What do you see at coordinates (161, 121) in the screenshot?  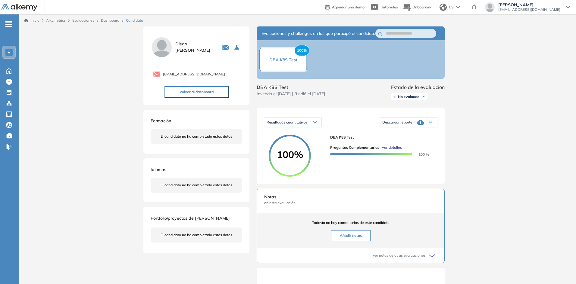 I see `span: Formación` at bounding box center [161, 121].